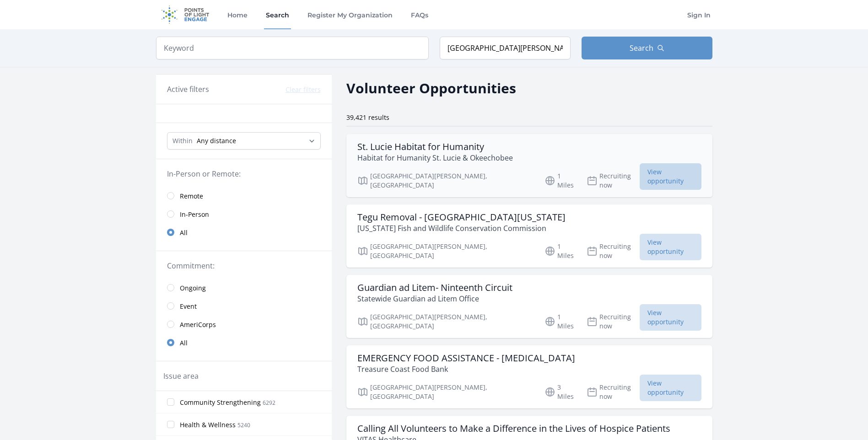  What do you see at coordinates (171, 425) in the screenshot?
I see `input: Health & Wellness 5240` at bounding box center [171, 425].